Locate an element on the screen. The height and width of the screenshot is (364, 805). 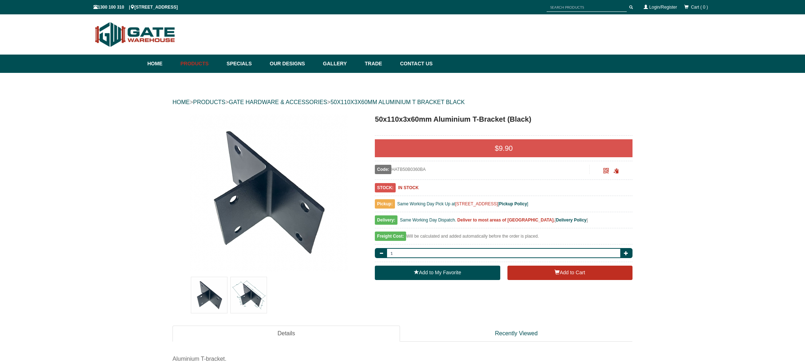
input: SEARCH PRODUCTS is located at coordinates (586, 7).